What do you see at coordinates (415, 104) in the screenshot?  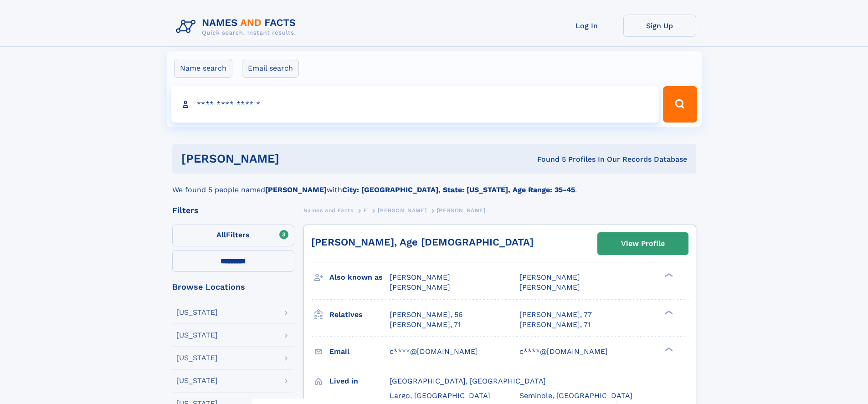 I see `input: search input` at bounding box center [415, 104].